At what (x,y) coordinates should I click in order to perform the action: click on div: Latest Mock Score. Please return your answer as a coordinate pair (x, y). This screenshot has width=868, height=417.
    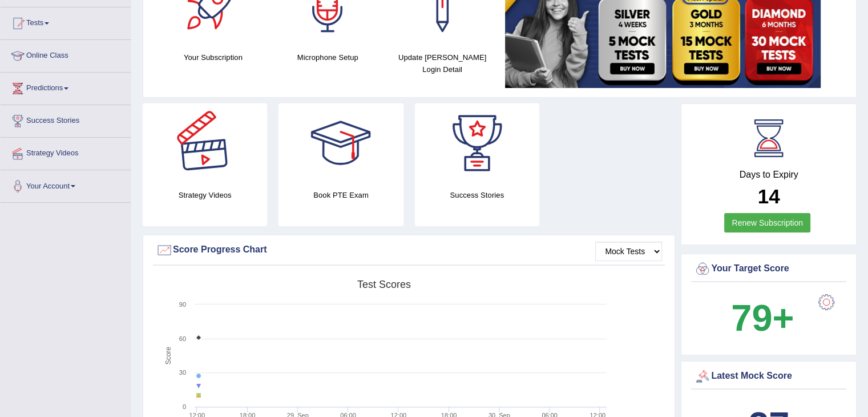
    Looking at the image, I should click on (769, 377).